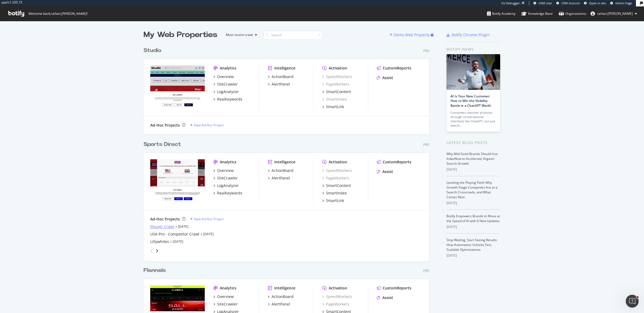 The height and width of the screenshot is (313, 644). What do you see at coordinates (207, 219) in the screenshot?
I see `a: New Ad-Hoc Project` at bounding box center [207, 219].